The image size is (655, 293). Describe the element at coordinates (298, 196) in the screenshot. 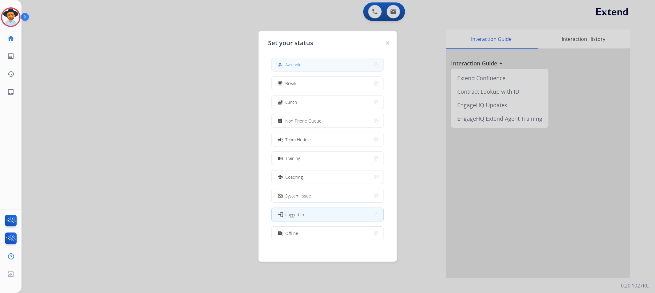

I see `span: System Issue` at that location.